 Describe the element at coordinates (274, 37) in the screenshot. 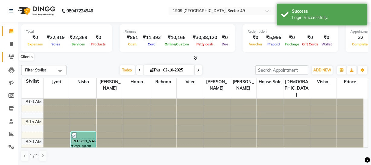

I see `div: ₹5,996` at that location.